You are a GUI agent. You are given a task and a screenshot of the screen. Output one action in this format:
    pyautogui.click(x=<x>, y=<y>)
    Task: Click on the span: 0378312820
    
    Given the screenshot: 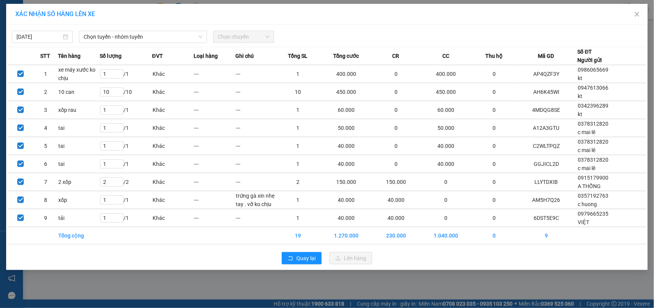 What is the action you would take?
    pyautogui.click(x=594, y=142)
    